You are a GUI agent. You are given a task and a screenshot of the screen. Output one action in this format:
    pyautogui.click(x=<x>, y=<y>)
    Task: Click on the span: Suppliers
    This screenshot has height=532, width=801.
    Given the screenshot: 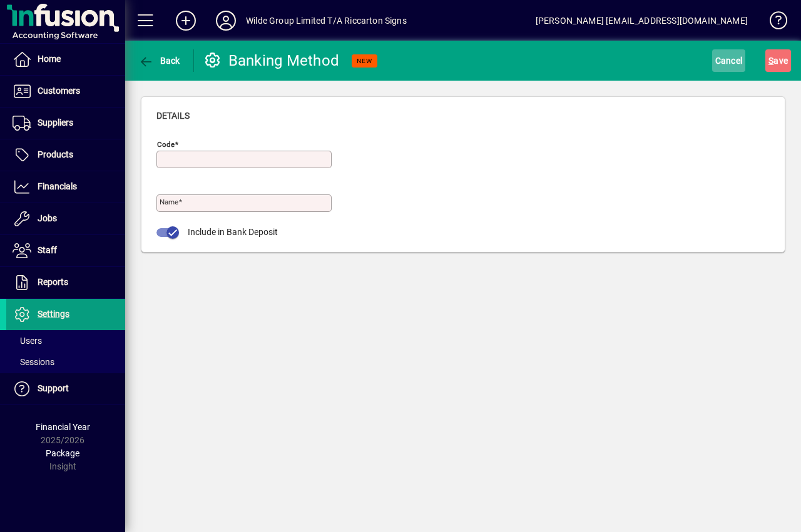 What is the action you would take?
    pyautogui.click(x=55, y=122)
    